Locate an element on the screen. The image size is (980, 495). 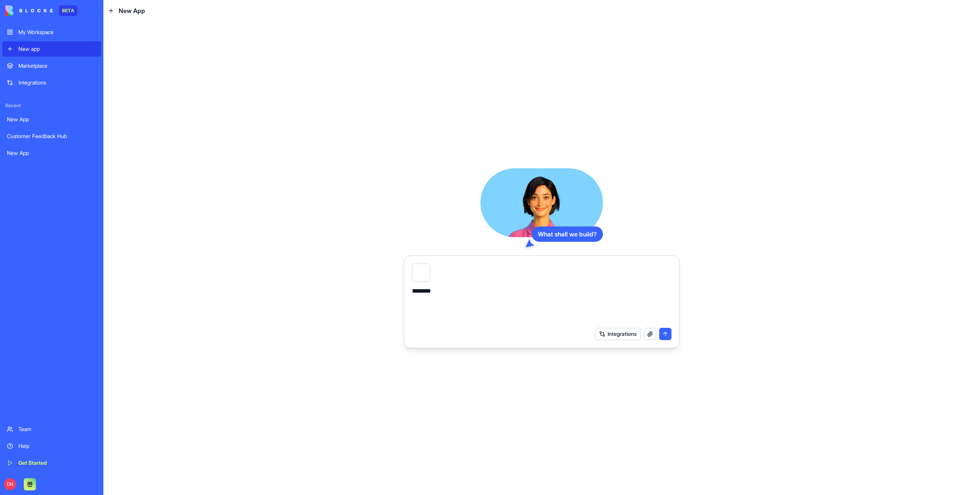
a: Help is located at coordinates (51, 446).